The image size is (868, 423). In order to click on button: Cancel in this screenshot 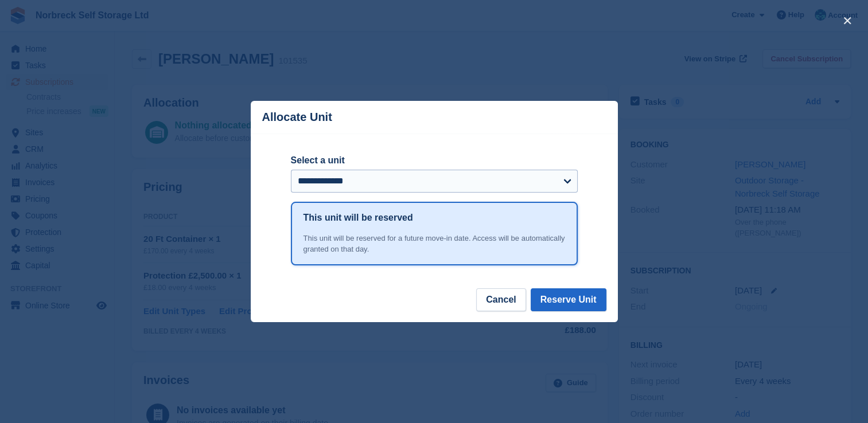, I will do `click(501, 300)`.